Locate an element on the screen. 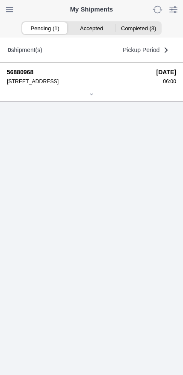 The height and width of the screenshot is (375, 183). ion-segment-button: Pending (1) is located at coordinates (44, 28).